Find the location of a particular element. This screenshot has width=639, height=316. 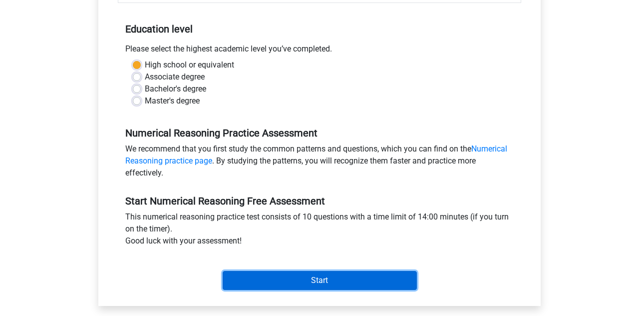

h5: Numerical Reasoning Practice Assessment is located at coordinates (320, 133).